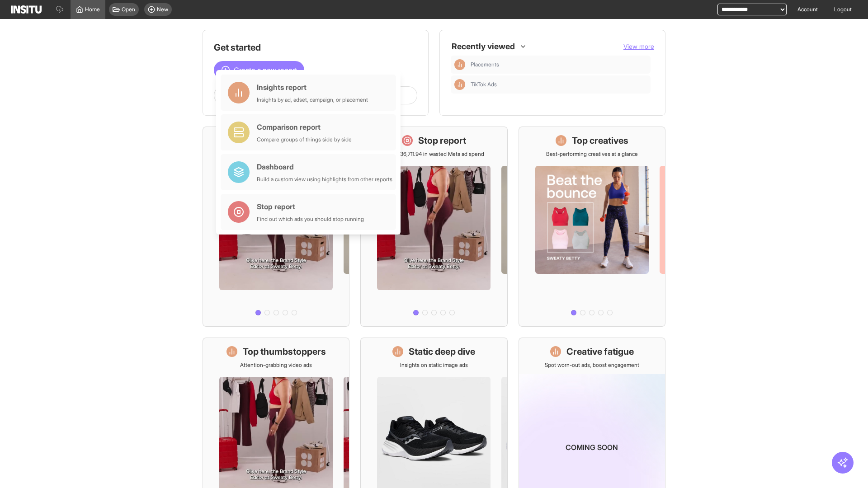  I want to click on p: Best-performing creatives at a glance, so click(592, 154).